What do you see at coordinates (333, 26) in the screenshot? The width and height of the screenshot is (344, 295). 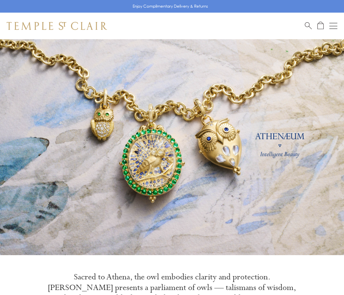 I see `button: Open navigation` at bounding box center [333, 26].